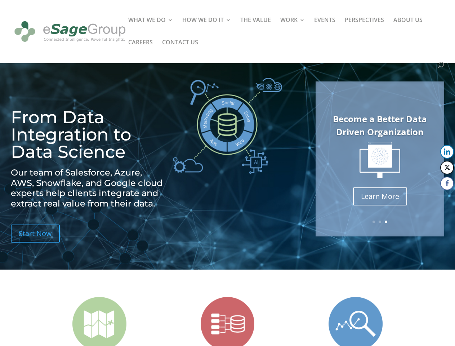 This screenshot has width=455, height=346. I want to click on a: Learn More, so click(380, 196).